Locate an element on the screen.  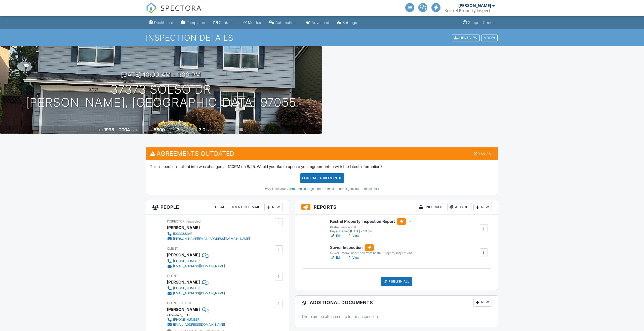
a: Client View is located at coordinates (466, 37).